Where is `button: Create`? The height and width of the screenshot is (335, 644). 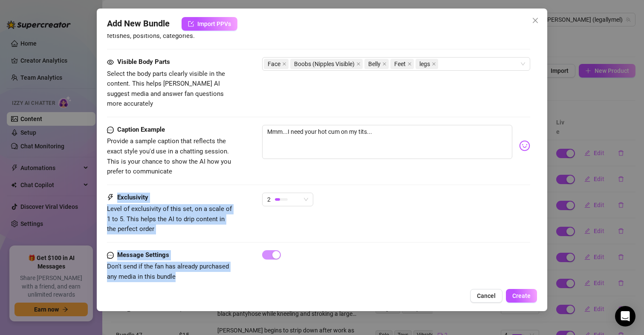
button: Create is located at coordinates (522, 296).